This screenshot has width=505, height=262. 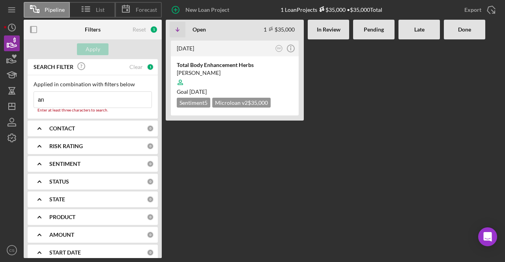 I want to click on b: SENTIMENT, so click(x=65, y=164).